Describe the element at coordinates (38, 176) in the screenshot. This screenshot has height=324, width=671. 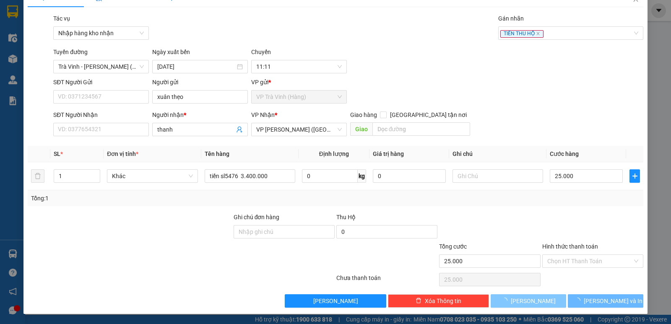
I see `button: delete` at that location.